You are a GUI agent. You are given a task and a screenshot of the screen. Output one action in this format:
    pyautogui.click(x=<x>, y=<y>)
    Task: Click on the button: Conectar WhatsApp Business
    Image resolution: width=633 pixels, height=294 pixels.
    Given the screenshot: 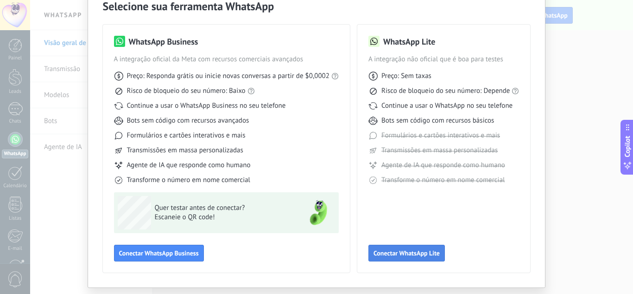 What is the action you would take?
    pyautogui.click(x=159, y=253)
    